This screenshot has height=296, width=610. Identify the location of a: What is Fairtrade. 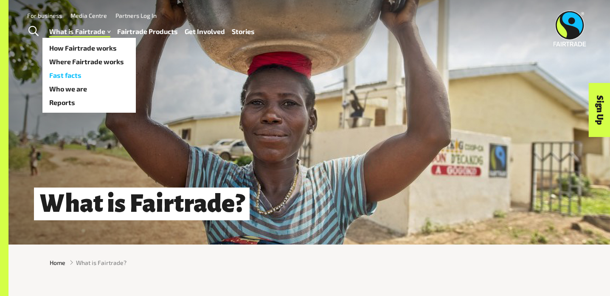
(80, 31).